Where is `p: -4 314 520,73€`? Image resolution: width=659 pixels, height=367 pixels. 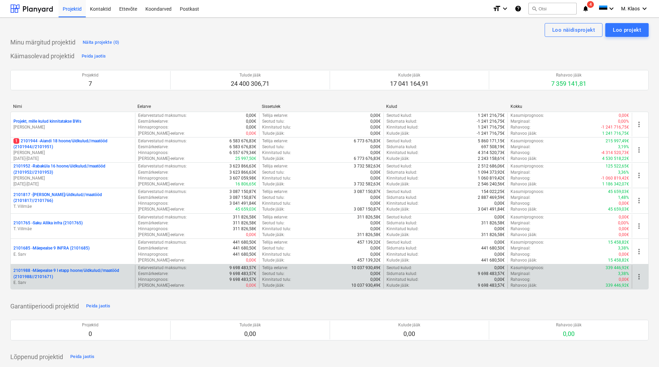 p: -4 314 520,73€ is located at coordinates (615, 153).